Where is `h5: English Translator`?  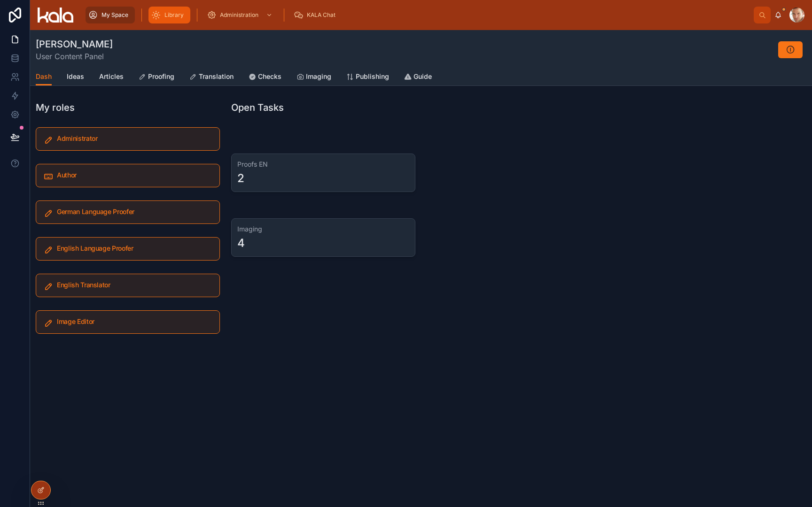
h5: English Translator is located at coordinates (134, 285).